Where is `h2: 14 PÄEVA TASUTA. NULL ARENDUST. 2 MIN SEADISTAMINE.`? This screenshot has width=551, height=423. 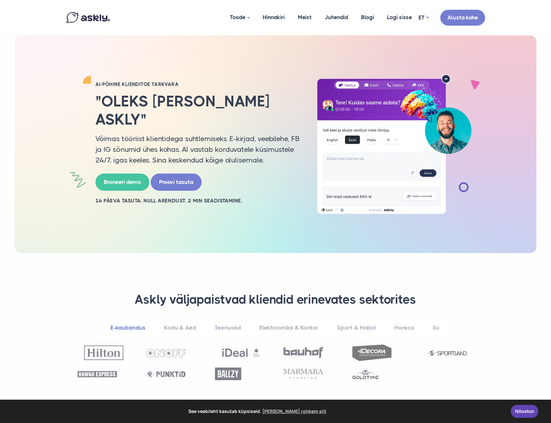 h2: 14 PÄEVA TASUTA. NULL ARENDUST. 2 MIN SEADISTAMINE. is located at coordinates (198, 201).